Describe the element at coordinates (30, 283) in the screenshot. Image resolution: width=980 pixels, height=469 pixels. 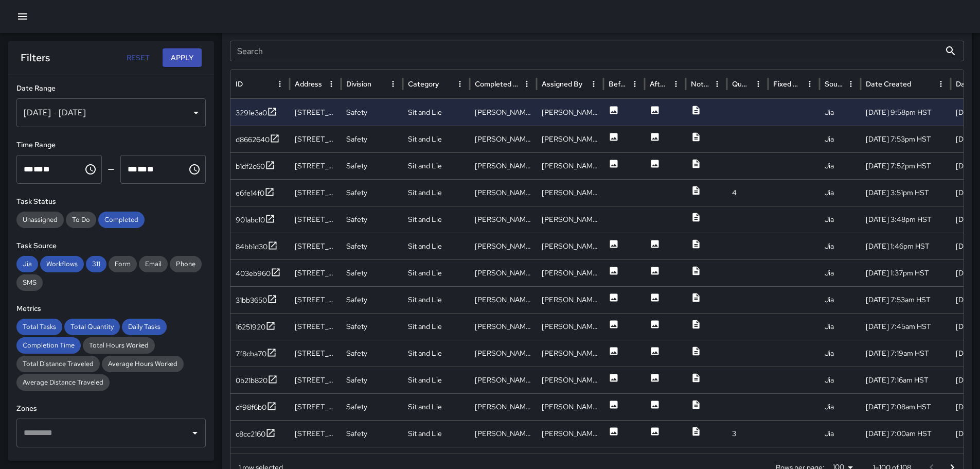
I see `div: SMS` at that location.